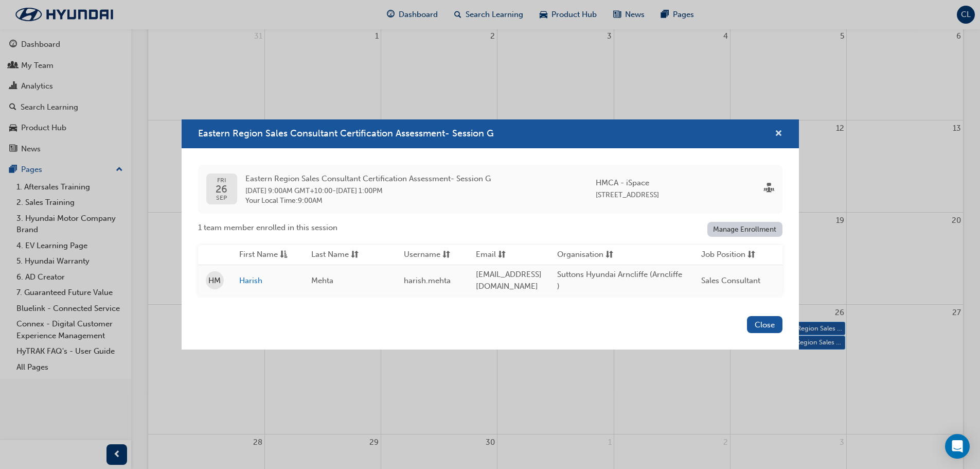 This screenshot has height=469, width=980. What do you see at coordinates (267, 281) in the screenshot?
I see `a: Harish` at bounding box center [267, 281].